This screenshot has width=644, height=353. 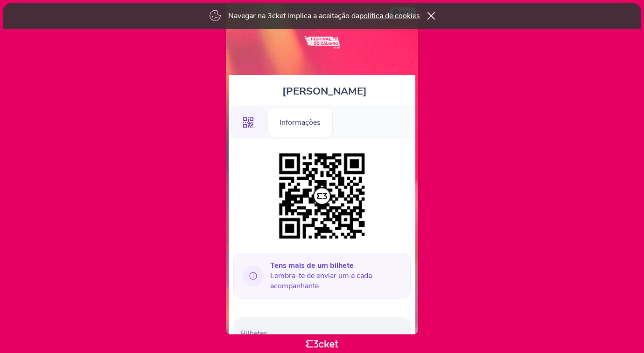 What do you see at coordinates (336, 276) in the screenshot?
I see `span: Lembra-te de enviar um a cada acompanhante` at bounding box center [336, 276].